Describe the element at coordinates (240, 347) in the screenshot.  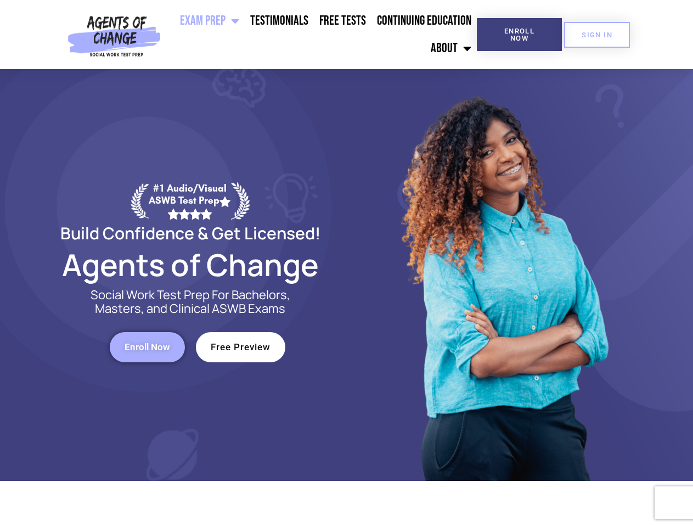
I see `a: Free Preview` at that location.